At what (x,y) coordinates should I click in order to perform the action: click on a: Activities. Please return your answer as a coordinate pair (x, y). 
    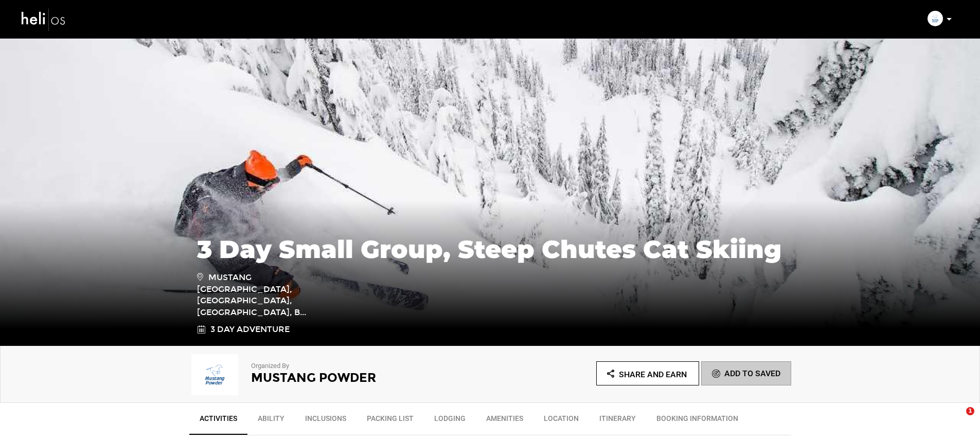
    Looking at the image, I should click on (218, 422).